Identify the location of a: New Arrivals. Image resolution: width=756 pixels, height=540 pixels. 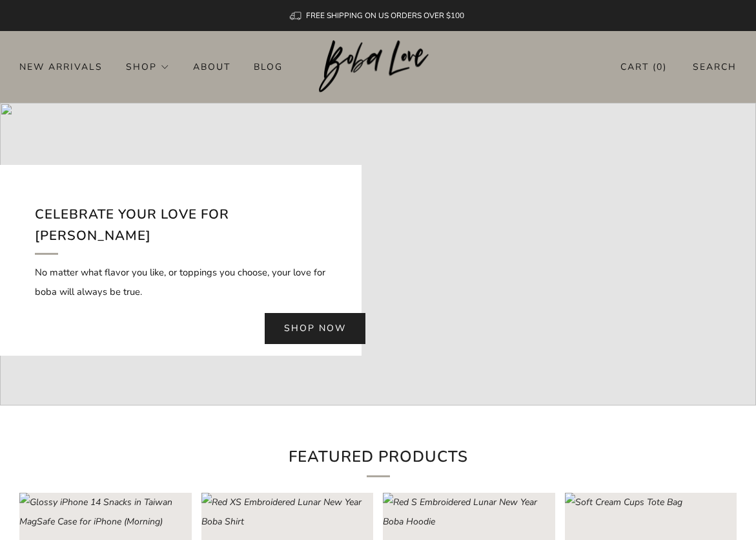
(61, 66).